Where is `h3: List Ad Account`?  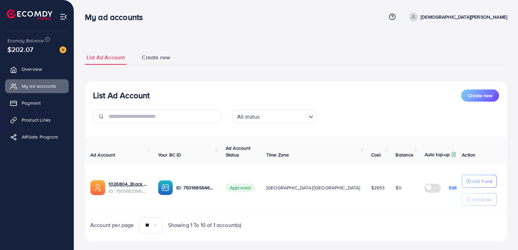
h3: List Ad Account is located at coordinates (121, 95).